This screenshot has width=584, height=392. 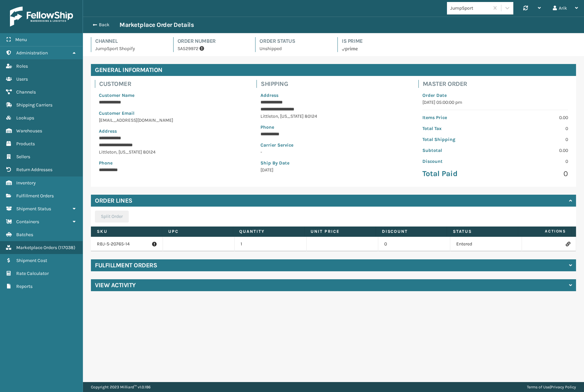 I want to click on span: Products, so click(x=26, y=144).